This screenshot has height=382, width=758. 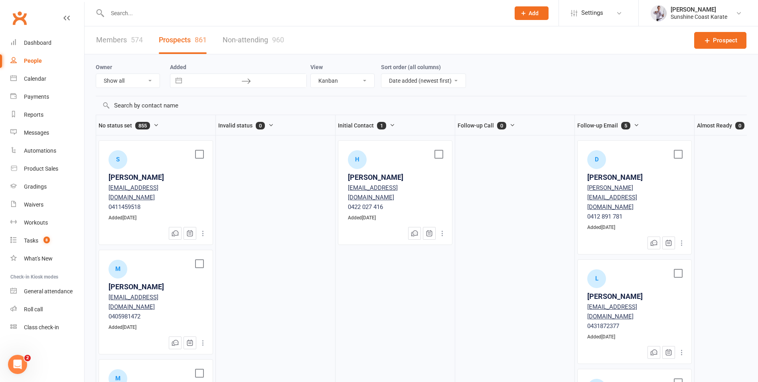 I want to click on button: Follow-up Email5, so click(x=608, y=125).